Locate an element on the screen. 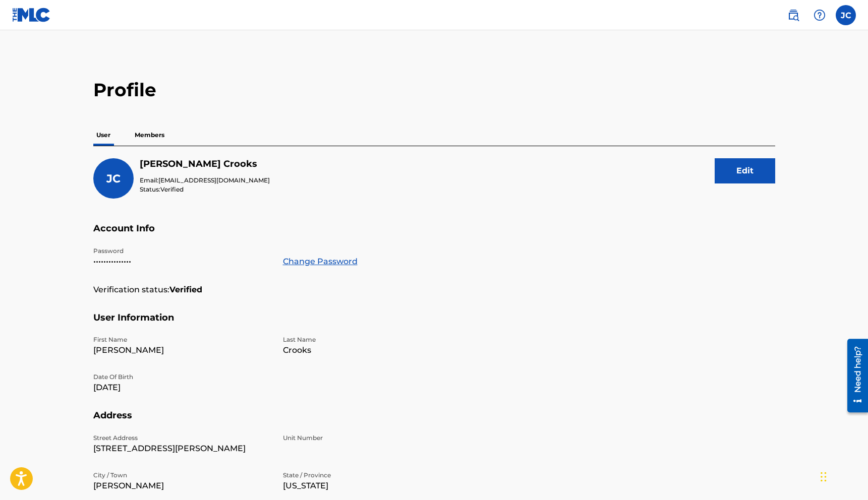 The height and width of the screenshot is (500, 868). p: Last Name is located at coordinates (371, 340).